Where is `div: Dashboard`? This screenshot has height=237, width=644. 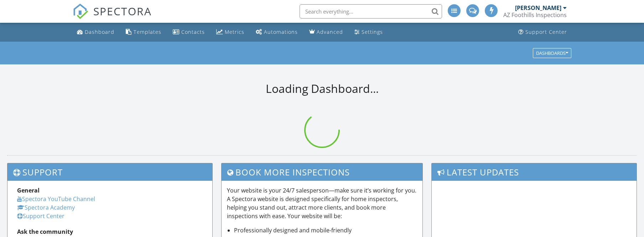 div: Dashboard is located at coordinates (99, 32).